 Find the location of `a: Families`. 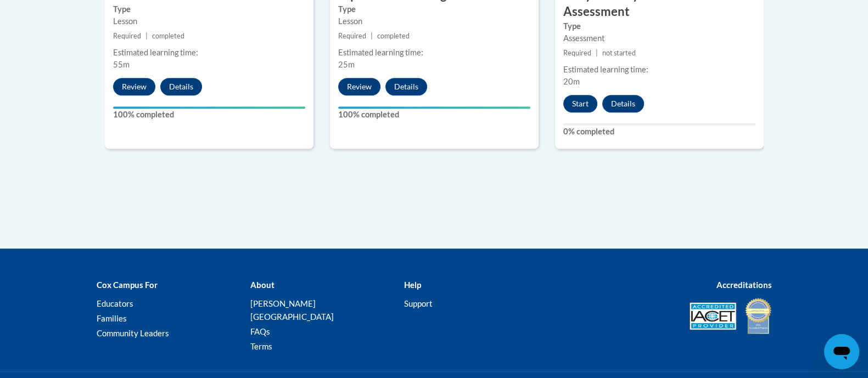

a: Families is located at coordinates (112, 318).